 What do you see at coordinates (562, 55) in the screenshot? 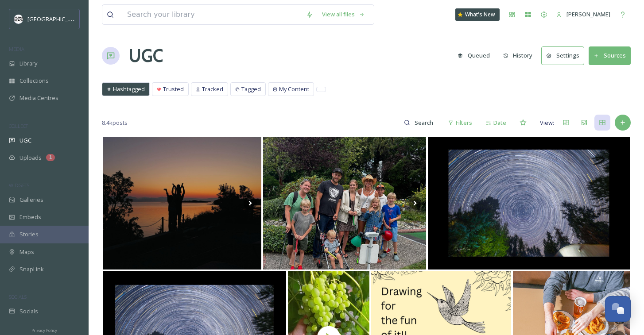
I see `button: Settings` at bounding box center [562, 55].